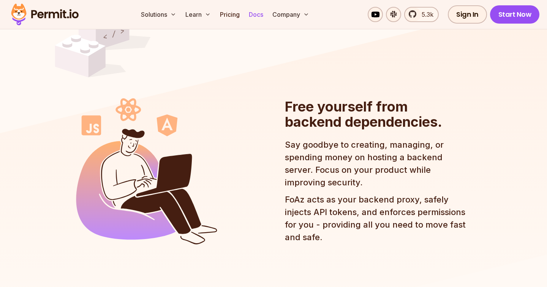  Describe the element at coordinates (467, 14) in the screenshot. I see `a: Sign In` at that location.